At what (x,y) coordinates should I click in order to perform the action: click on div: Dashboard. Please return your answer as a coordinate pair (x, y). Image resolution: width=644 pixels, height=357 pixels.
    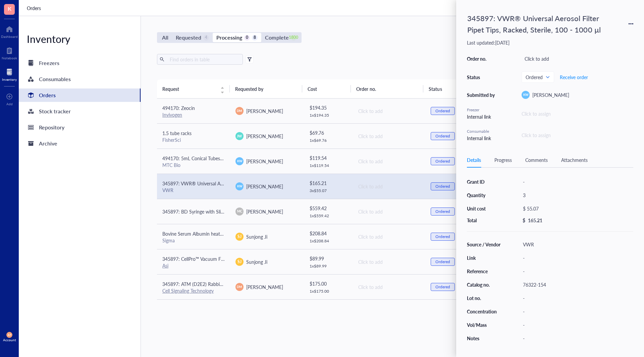
    Looking at the image, I should click on (9, 37).